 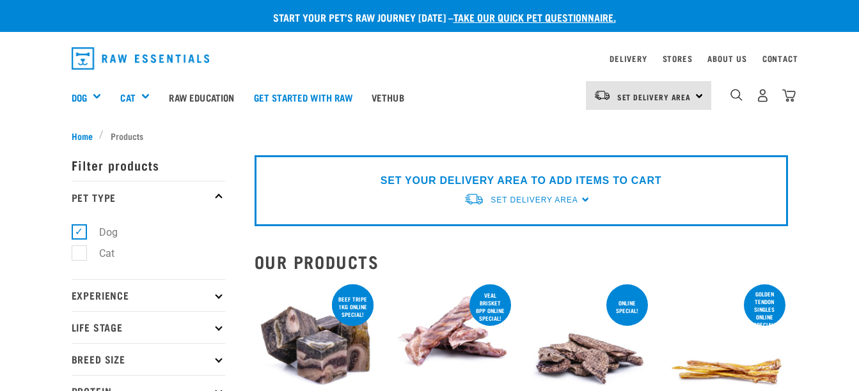 I want to click on div: Golden Tendon singles online special!, so click(x=764, y=309).